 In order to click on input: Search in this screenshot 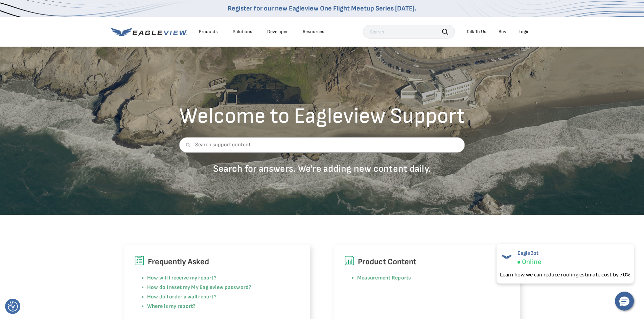, I will do `click(409, 31)`.